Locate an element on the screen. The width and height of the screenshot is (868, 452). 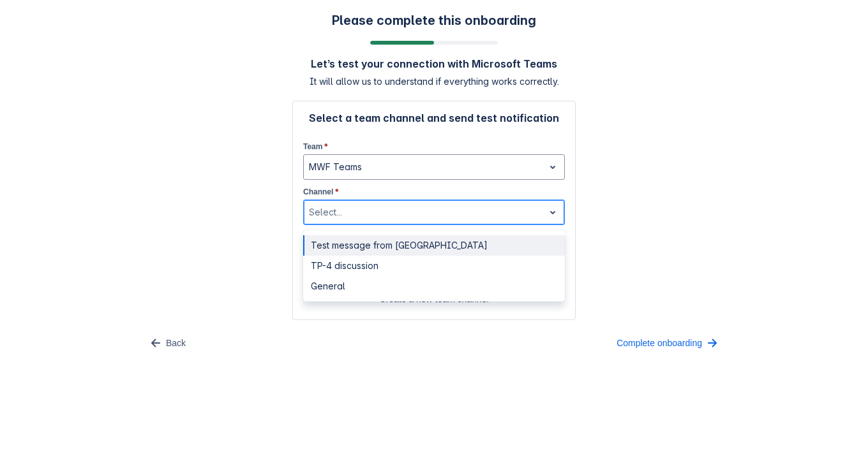
span: Back is located at coordinates (176, 343).